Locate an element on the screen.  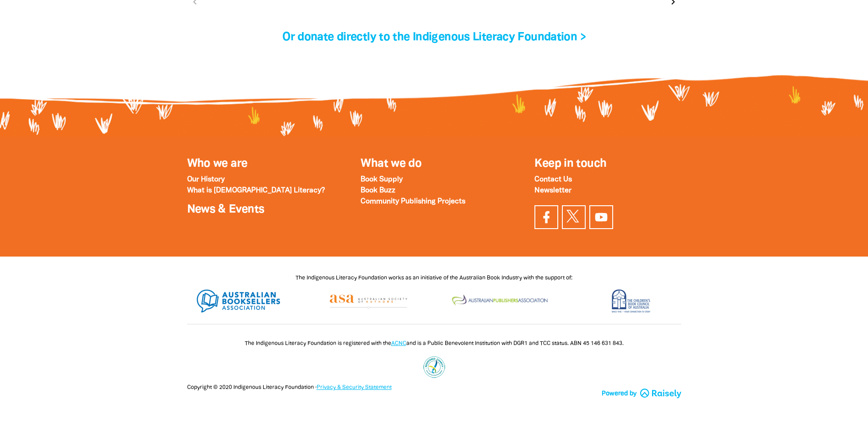
a: Who we are is located at coordinates (218, 163).